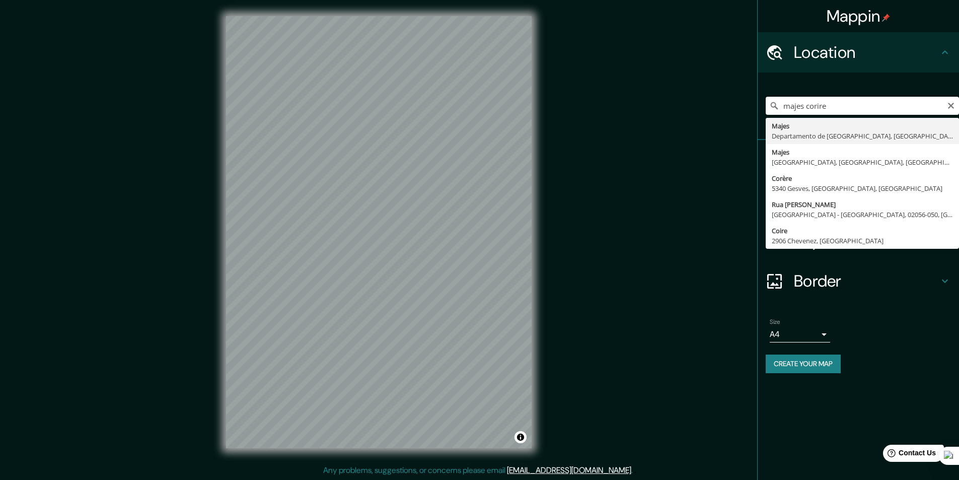 The image size is (959, 480). I want to click on div: A4, so click(800, 334).